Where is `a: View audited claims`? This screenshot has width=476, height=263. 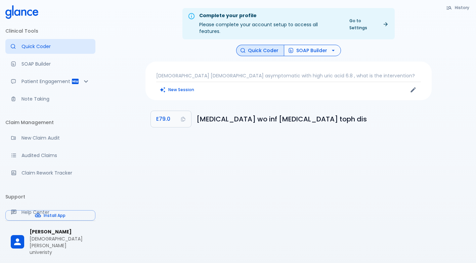
a: View audited claims is located at coordinates (50, 155).